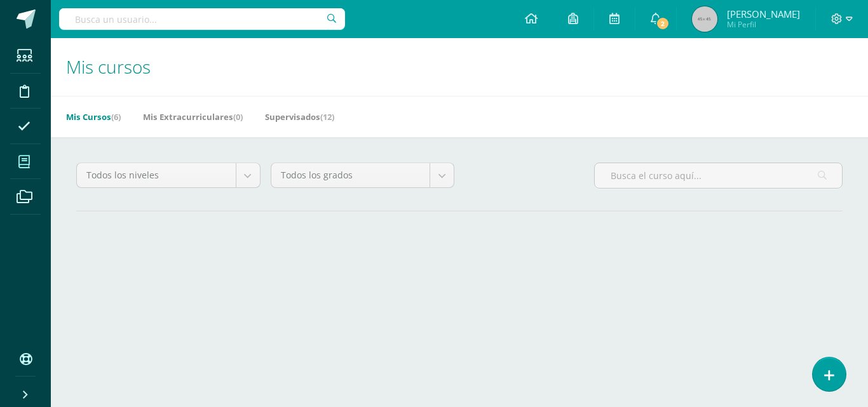 Image resolution: width=868 pixels, height=407 pixels. I want to click on img: 45x45, so click(705, 19).